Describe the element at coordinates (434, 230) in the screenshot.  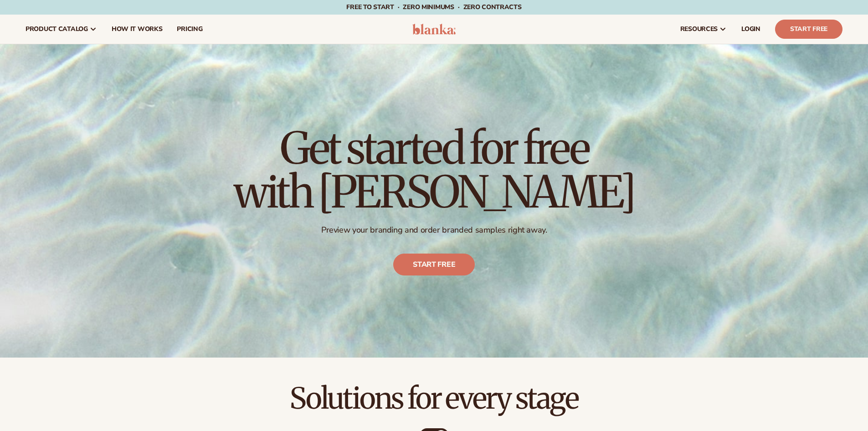
I see `p: Preview your branding and order branded samples right away.` at that location.